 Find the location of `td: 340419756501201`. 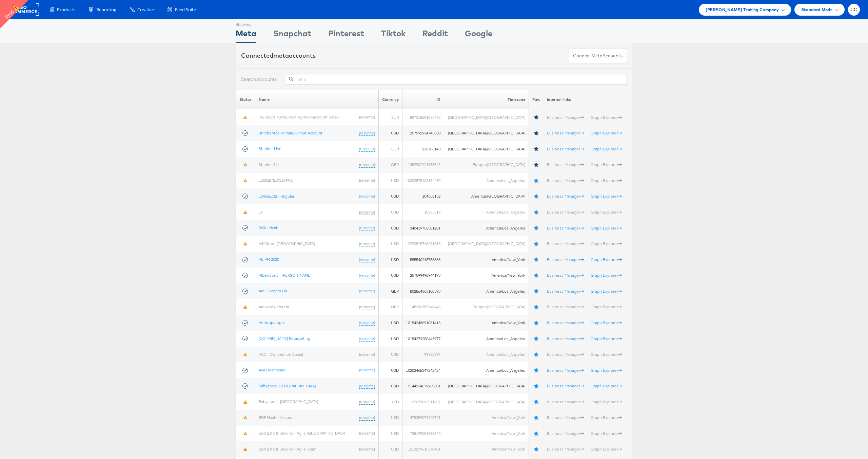

td: 340419756501201 is located at coordinates (423, 228).